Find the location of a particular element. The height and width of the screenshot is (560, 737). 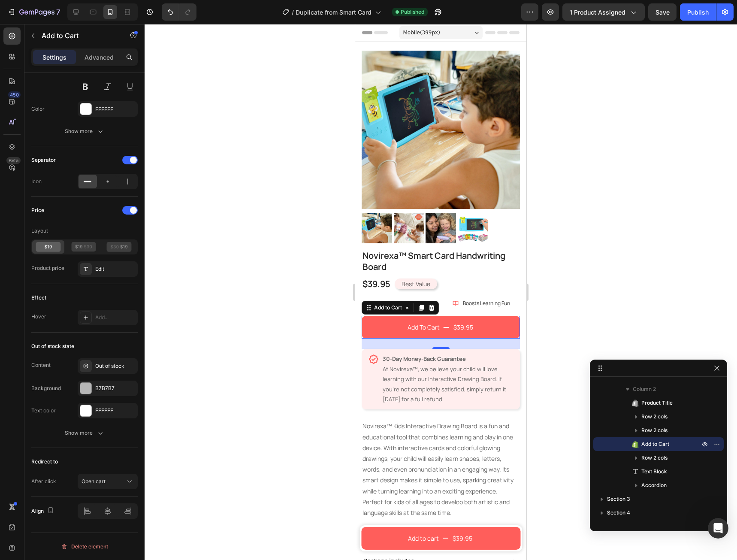

div: If it is a free theme, you can try the instructions on this article to enable it on your page: is located at coordinates (74, 212).